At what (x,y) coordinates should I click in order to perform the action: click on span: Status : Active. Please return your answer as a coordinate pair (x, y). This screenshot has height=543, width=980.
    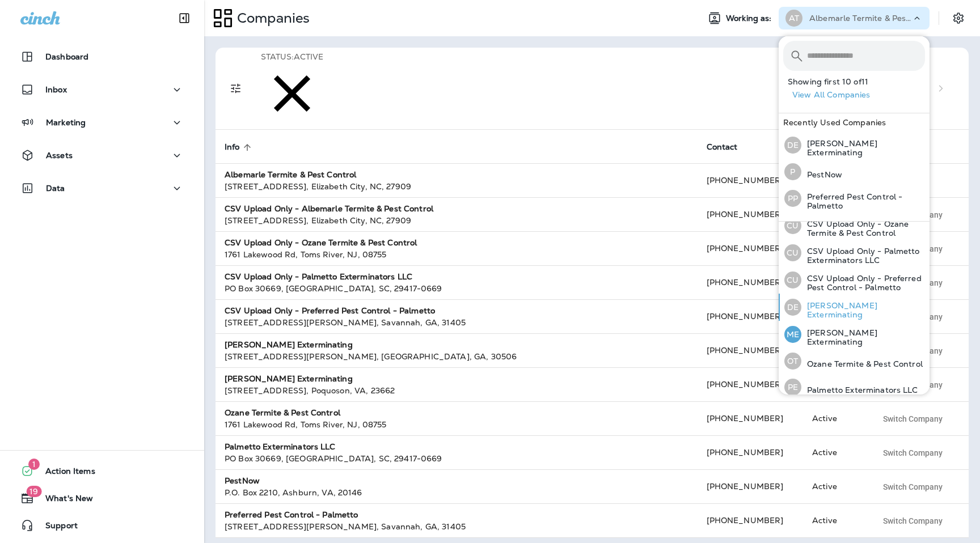
    Looking at the image, I should click on (292, 56).